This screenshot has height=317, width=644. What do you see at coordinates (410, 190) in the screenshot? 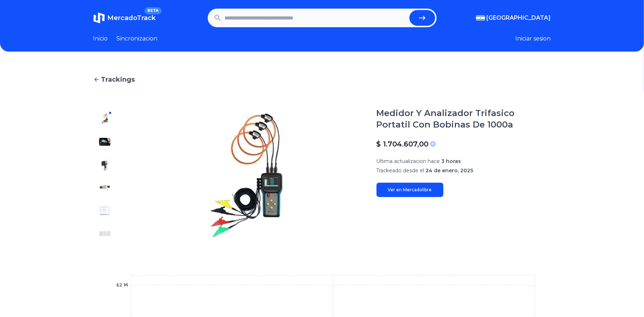
I see `a: Ver en Mercadolibre` at bounding box center [410, 190].